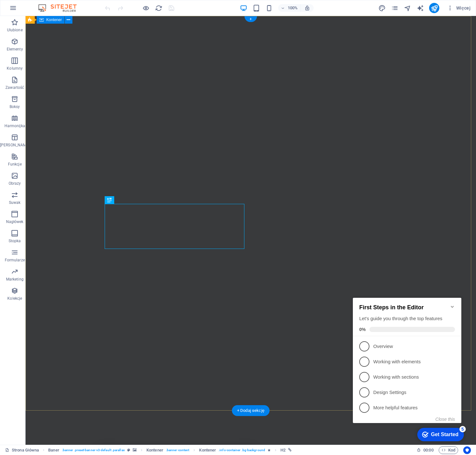 The height and width of the screenshot is (455, 476). What do you see at coordinates (93, 450) in the screenshot?
I see `span: . banner .preset-banner-v3-default .parallax` at bounding box center [93, 450].